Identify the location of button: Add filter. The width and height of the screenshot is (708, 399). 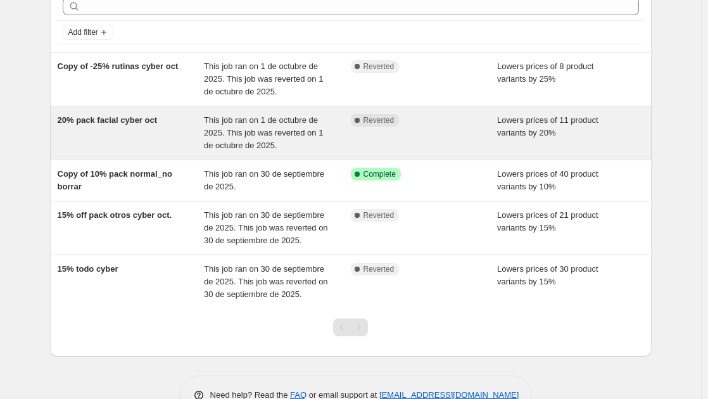
(88, 32).